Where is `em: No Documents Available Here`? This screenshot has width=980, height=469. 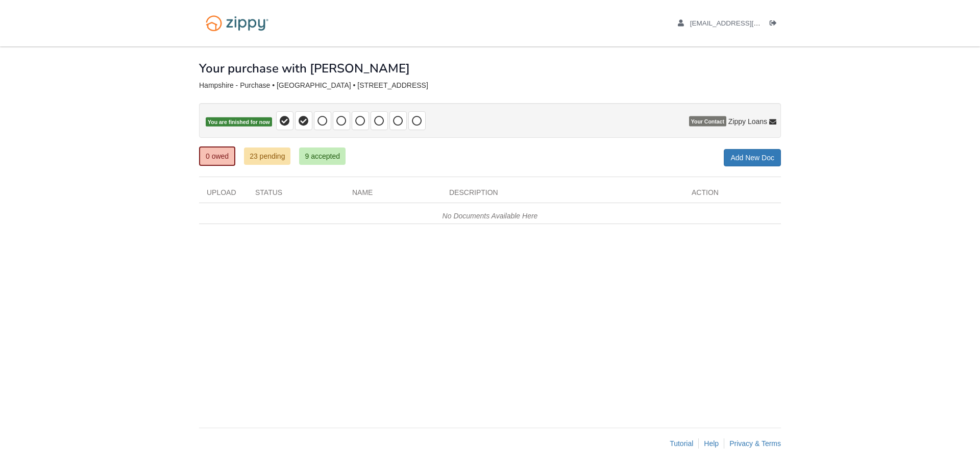 em: No Documents Available Here is located at coordinates (490, 216).